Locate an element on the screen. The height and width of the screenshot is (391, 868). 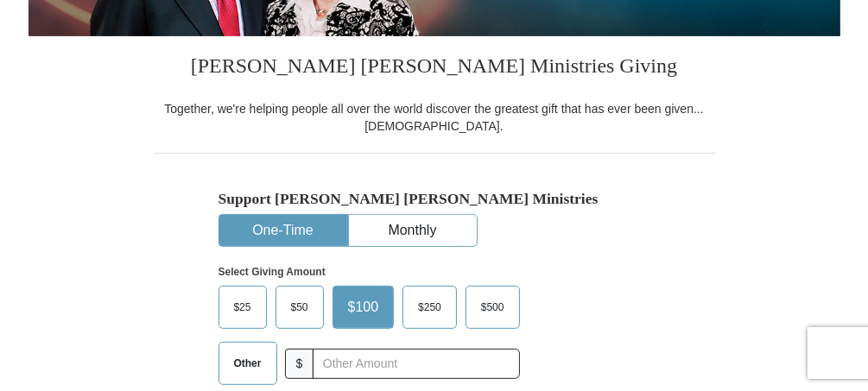
span: $250 is located at coordinates (430, 308).